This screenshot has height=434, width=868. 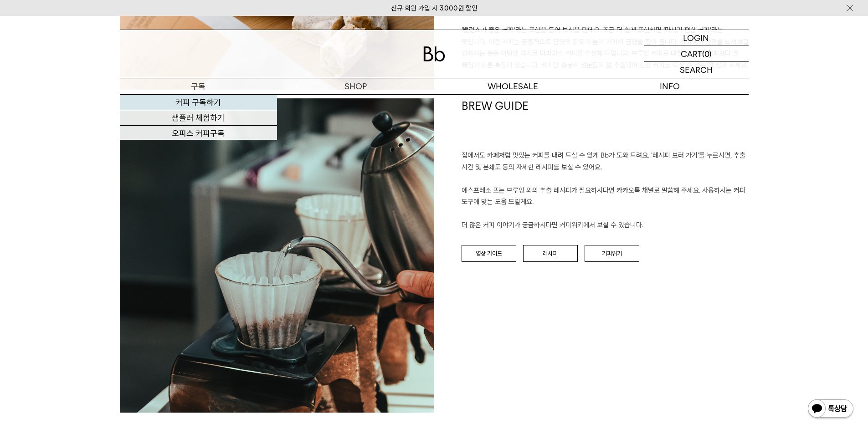 What do you see at coordinates (550, 254) in the screenshot?
I see `a: 레시피` at bounding box center [550, 254].